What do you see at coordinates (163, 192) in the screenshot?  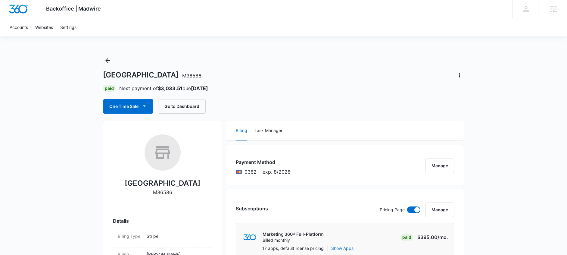 I see `p: M36586` at bounding box center [163, 192].